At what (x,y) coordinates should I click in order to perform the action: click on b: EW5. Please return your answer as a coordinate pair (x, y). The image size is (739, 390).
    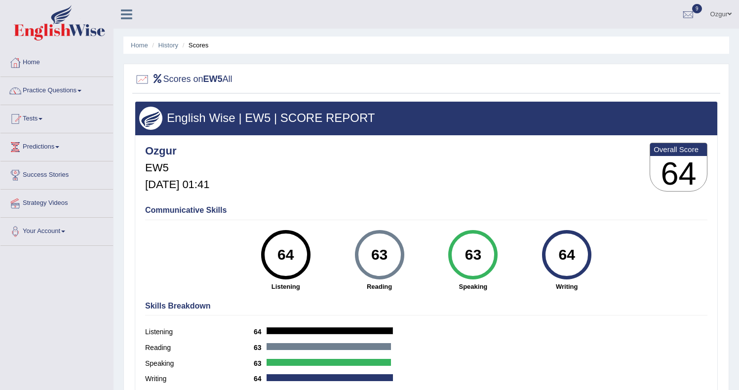
    Looking at the image, I should click on (213, 79).